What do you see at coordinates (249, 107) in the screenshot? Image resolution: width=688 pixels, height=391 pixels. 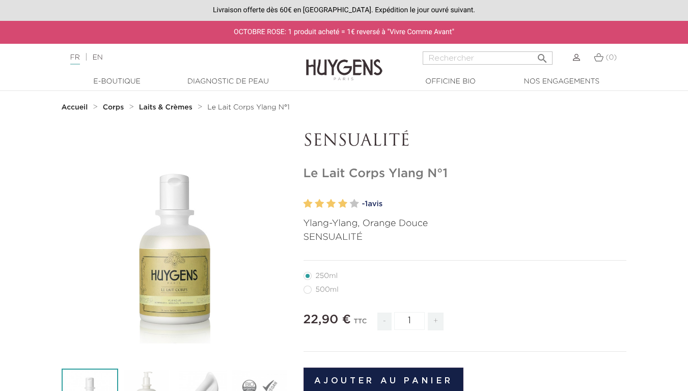 I see `a: Le Lait Corps Ylang N°1` at bounding box center [249, 107].